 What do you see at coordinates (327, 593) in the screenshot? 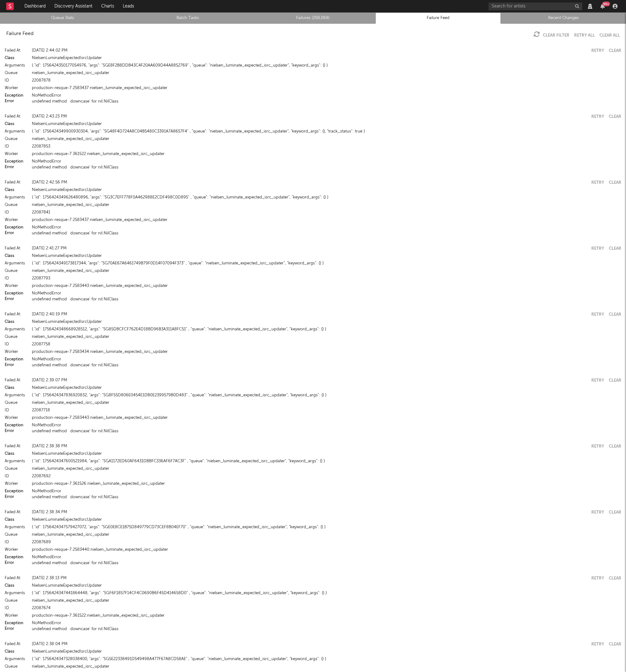
I see `div: { "id": 1756424347441864448, "args": "SGF6F1857F14CF4C0690B6F45D414658D0" , "queue": "nielsen_lum...` at bounding box center [327, 593].